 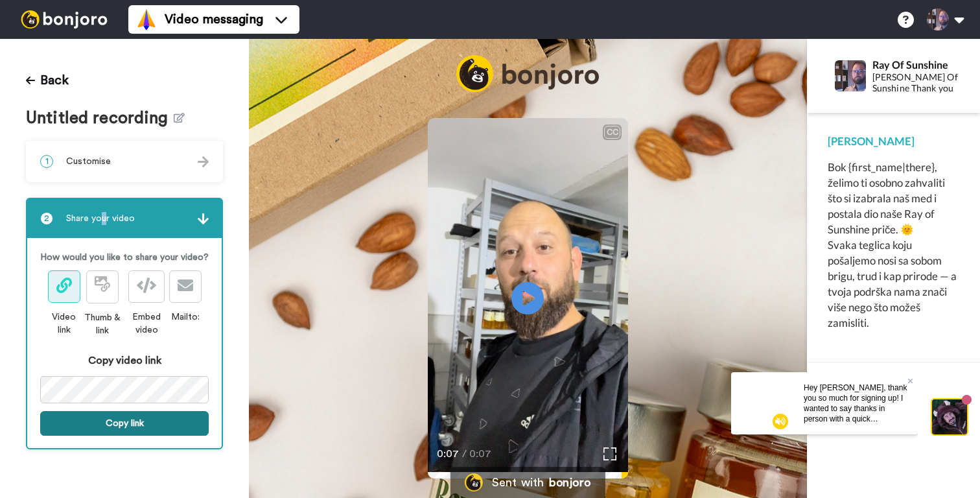 What do you see at coordinates (65, 19) in the screenshot?
I see `img: bj-logo-header-white.svg` at bounding box center [65, 19].